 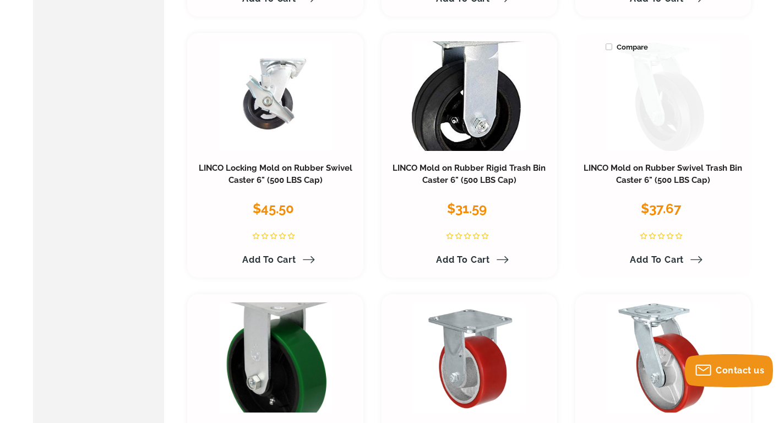 What do you see at coordinates (740, 370) in the screenshot?
I see `span: Contact us` at bounding box center [740, 370].